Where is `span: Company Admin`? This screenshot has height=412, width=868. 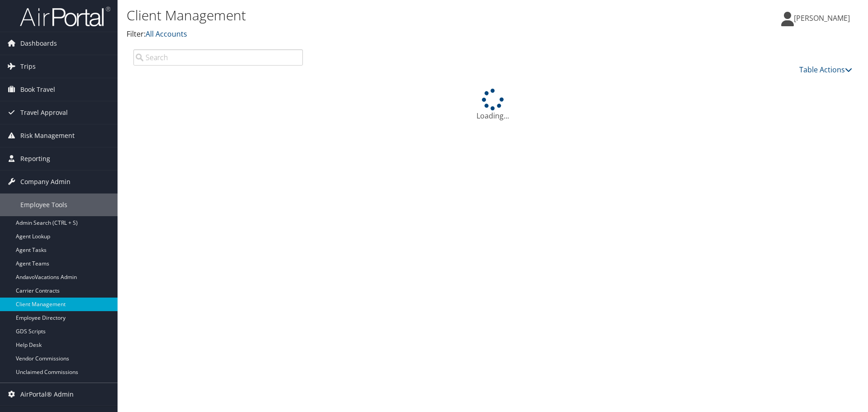
span: Company Admin is located at coordinates (45, 182).